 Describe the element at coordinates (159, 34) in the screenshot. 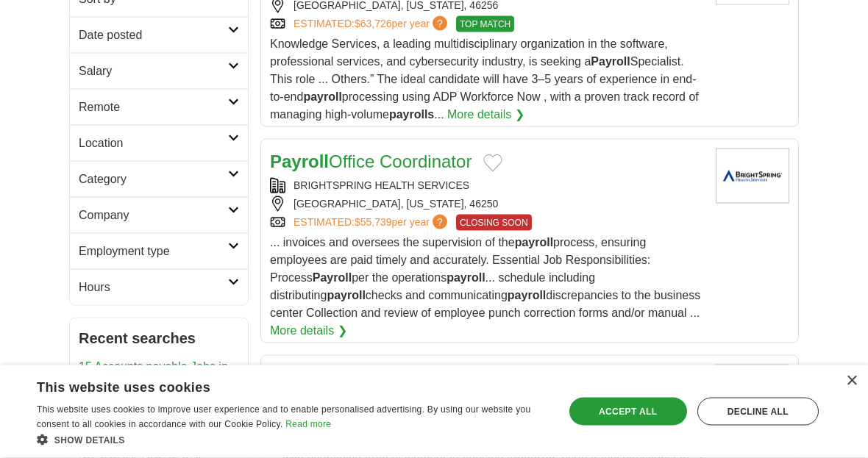

I see `a: Date posted` at that location.